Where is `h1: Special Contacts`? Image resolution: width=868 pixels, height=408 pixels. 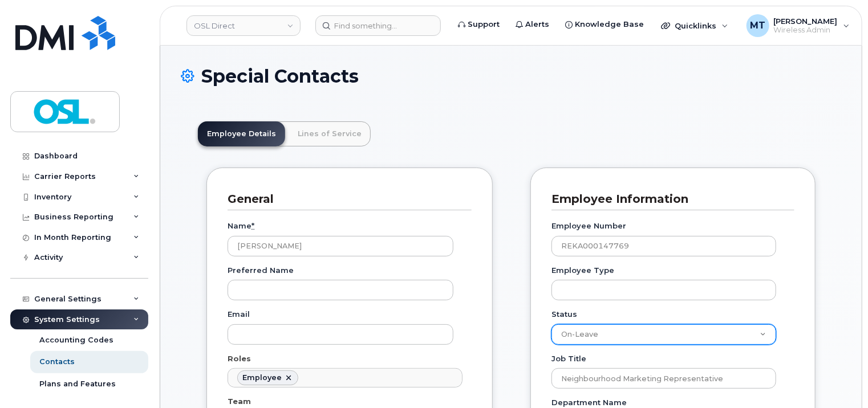
h1: Special Contacts is located at coordinates (511, 76).